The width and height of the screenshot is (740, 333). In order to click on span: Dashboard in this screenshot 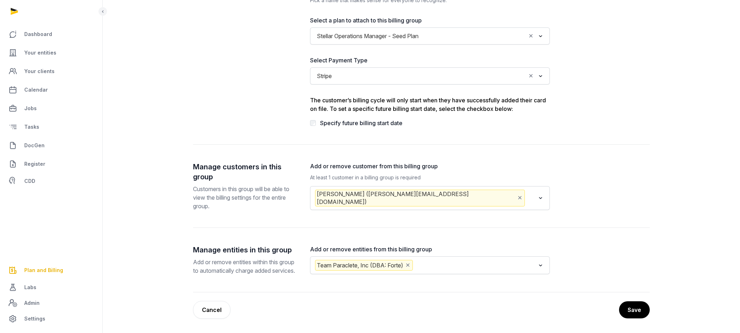, I will do `click(38, 34)`.